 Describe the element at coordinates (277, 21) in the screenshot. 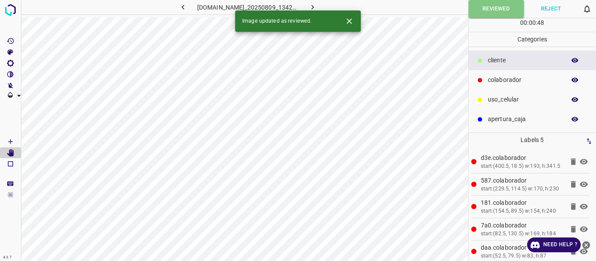

I see `span: Image updated as reviewed.` at that location.